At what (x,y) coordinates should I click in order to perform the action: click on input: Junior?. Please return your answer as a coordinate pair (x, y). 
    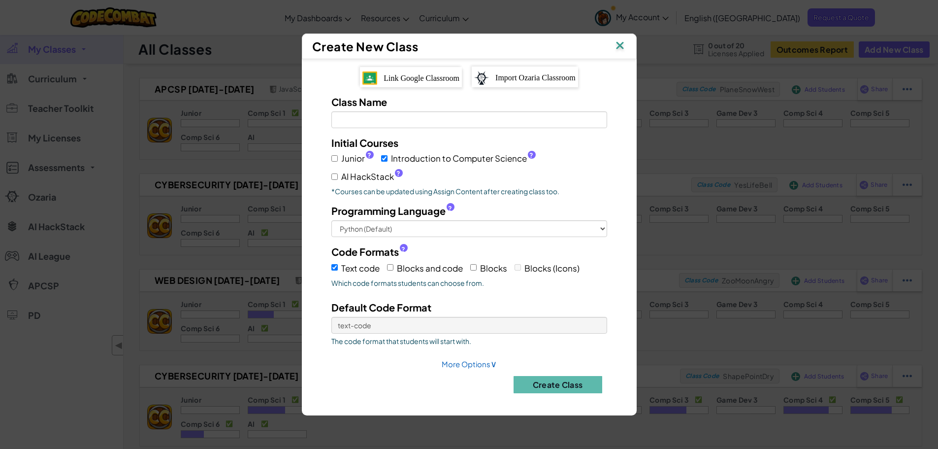
    Looking at the image, I should click on (334, 158).